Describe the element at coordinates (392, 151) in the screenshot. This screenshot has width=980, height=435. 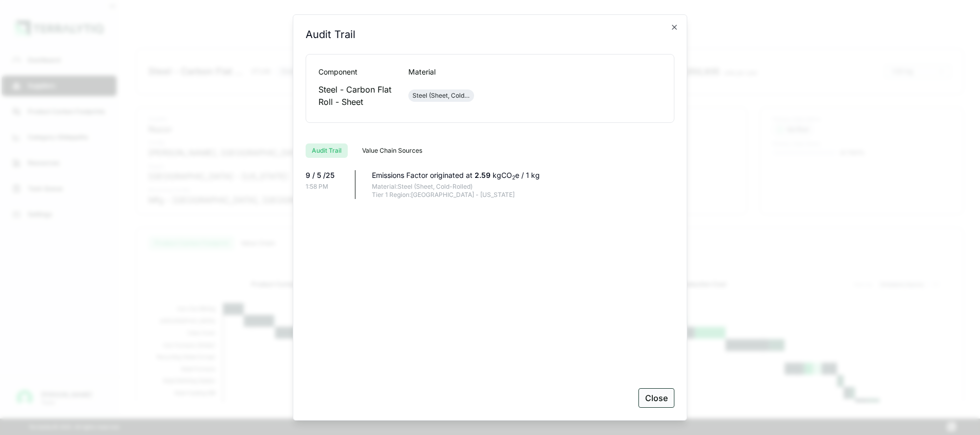
I see `button: Value Chain Sources` at that location.